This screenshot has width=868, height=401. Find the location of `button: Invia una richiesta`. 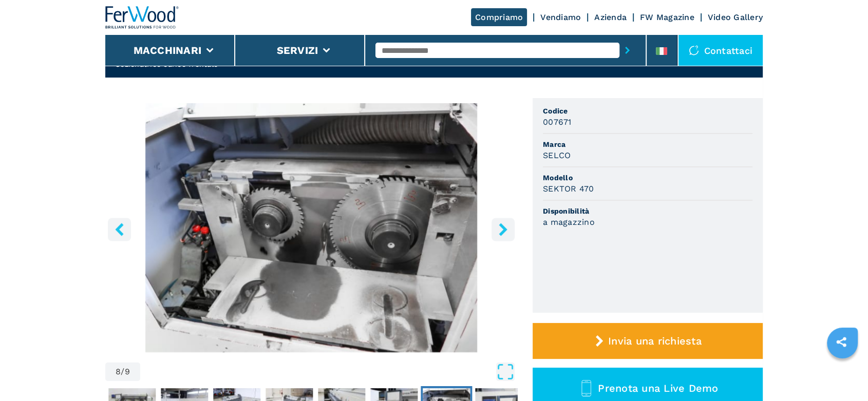

button: Invia una richiesta is located at coordinates (648, 341).